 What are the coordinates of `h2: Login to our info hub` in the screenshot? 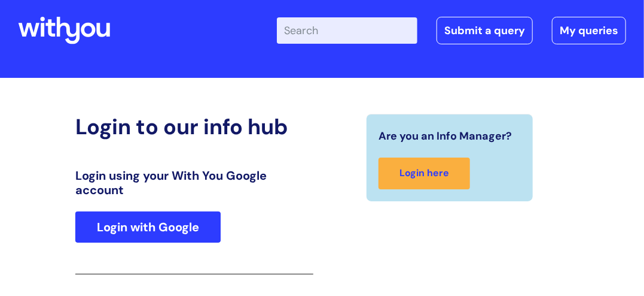 It's located at (194, 126).